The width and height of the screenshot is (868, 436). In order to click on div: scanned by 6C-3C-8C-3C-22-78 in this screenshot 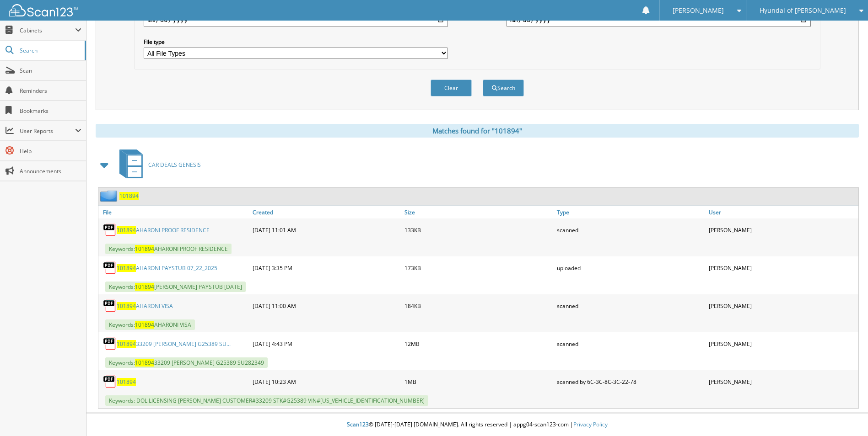, I will do `click(631, 382)`.